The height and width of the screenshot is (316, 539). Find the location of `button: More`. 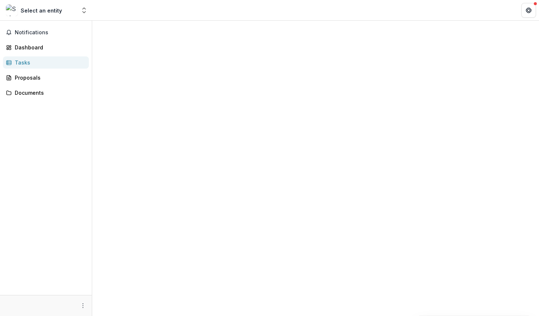

button: More is located at coordinates (83, 306).